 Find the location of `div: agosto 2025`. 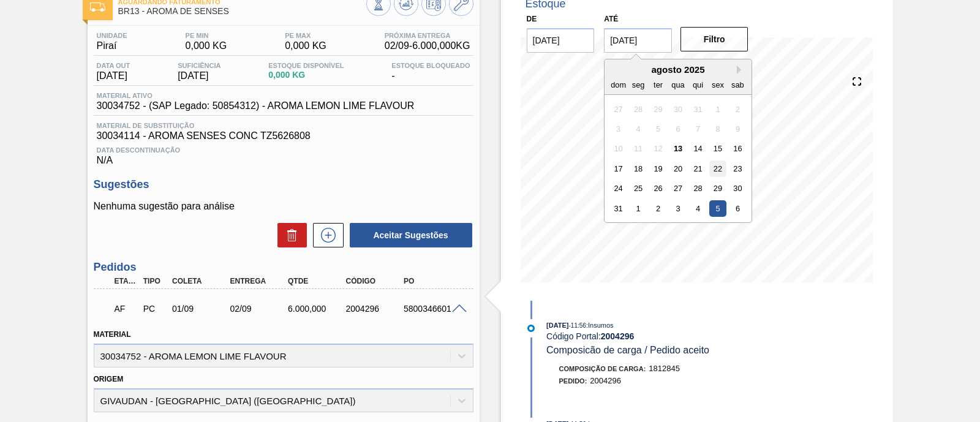

div: agosto 2025 is located at coordinates (678, 69).